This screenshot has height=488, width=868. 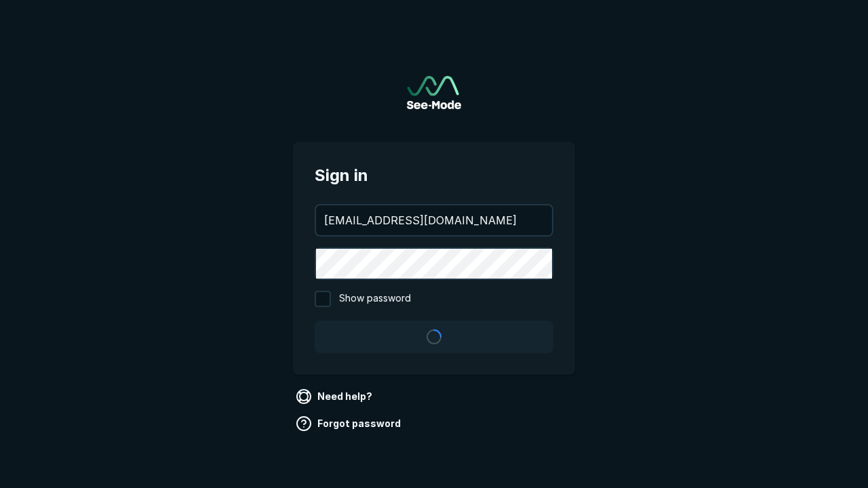 I want to click on input: your@email.com, so click(x=434, y=220).